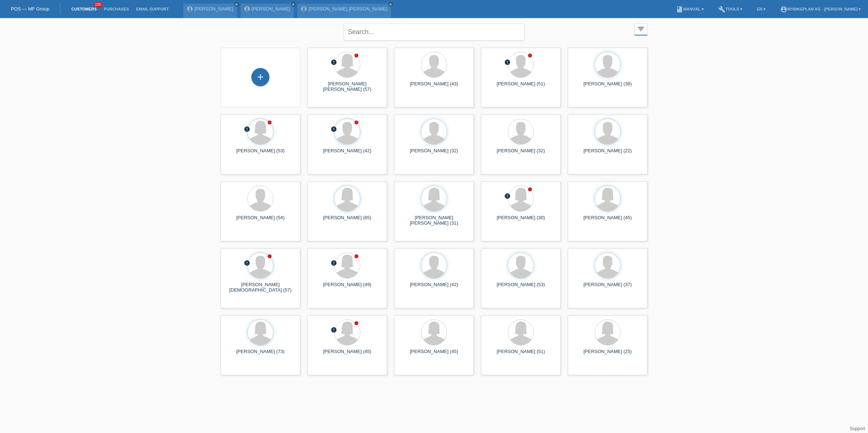 This screenshot has height=433, width=868. Describe the element at coordinates (784, 10) in the screenshot. I see `i: account_circle` at that location.